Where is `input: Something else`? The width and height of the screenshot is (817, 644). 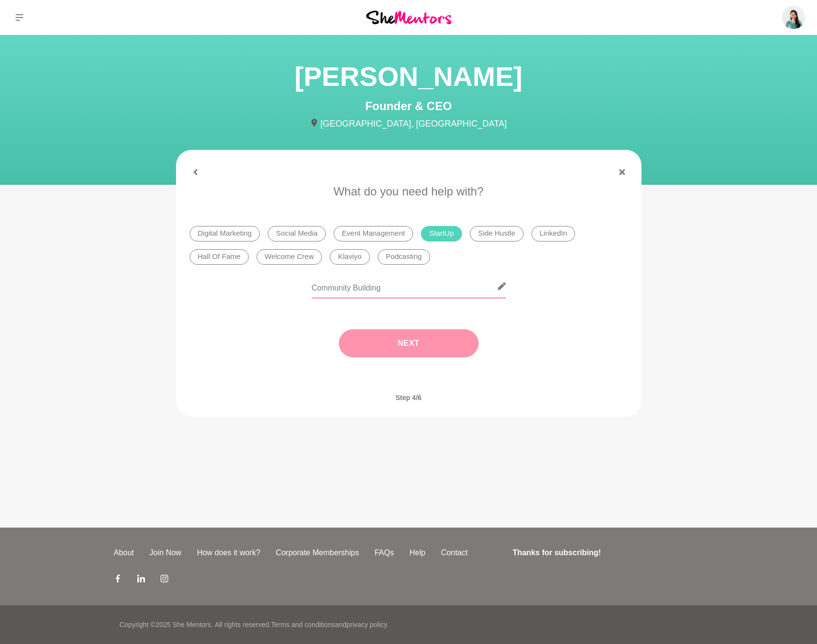 input: Something else is located at coordinates (409, 286).